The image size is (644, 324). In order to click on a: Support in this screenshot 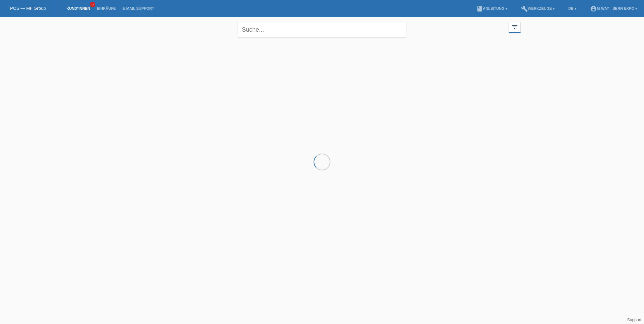, I will do `click(634, 320)`.